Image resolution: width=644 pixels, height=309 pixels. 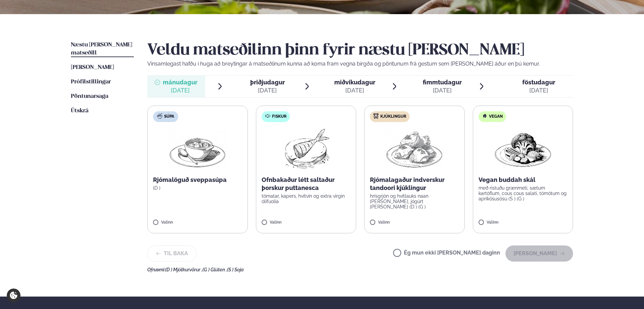 I want to click on p: Ofnbakaður létt saltaður þorskur puttanesca, so click(x=306, y=184).